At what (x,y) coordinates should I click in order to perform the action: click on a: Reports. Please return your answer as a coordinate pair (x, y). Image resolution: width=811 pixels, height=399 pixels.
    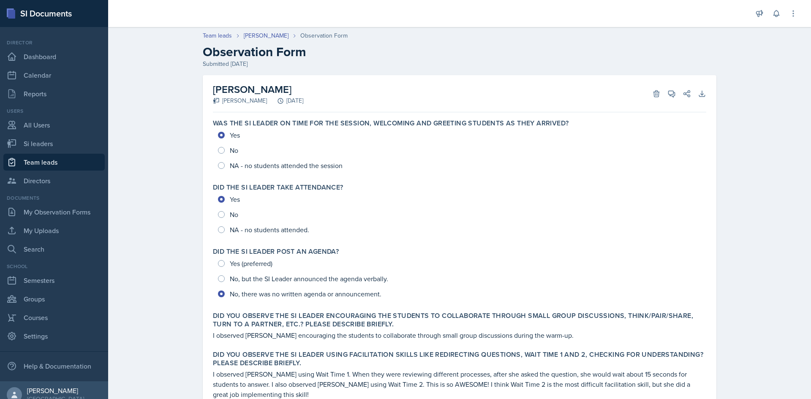
    Looking at the image, I should click on (54, 94).